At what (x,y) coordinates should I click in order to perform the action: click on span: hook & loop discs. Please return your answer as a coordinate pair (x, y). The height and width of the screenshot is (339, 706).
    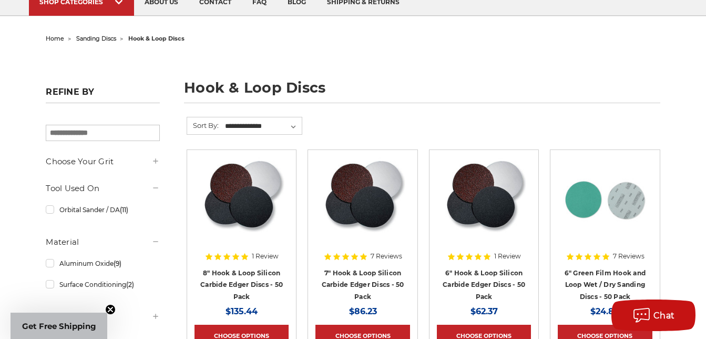
    Looking at the image, I should click on (156, 38).